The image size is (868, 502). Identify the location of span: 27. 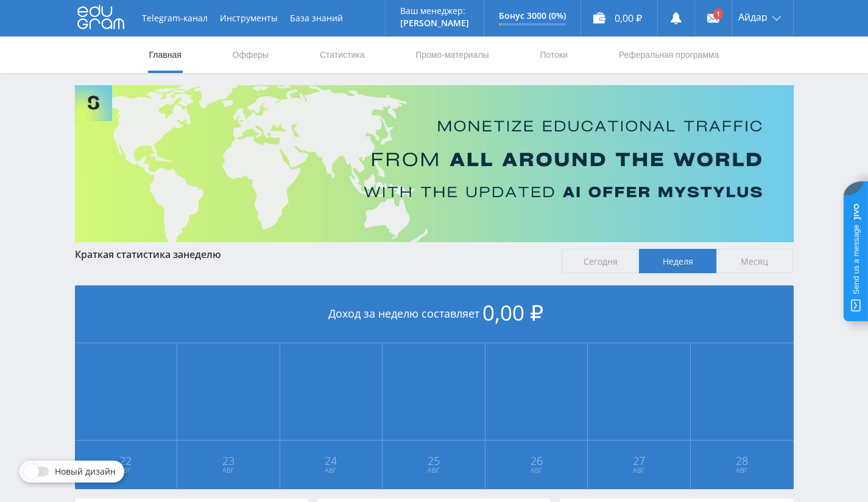
(639, 461).